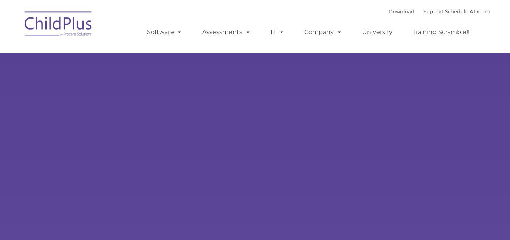 This screenshot has width=510, height=240. Describe the element at coordinates (402, 11) in the screenshot. I see `a: Download` at that location.